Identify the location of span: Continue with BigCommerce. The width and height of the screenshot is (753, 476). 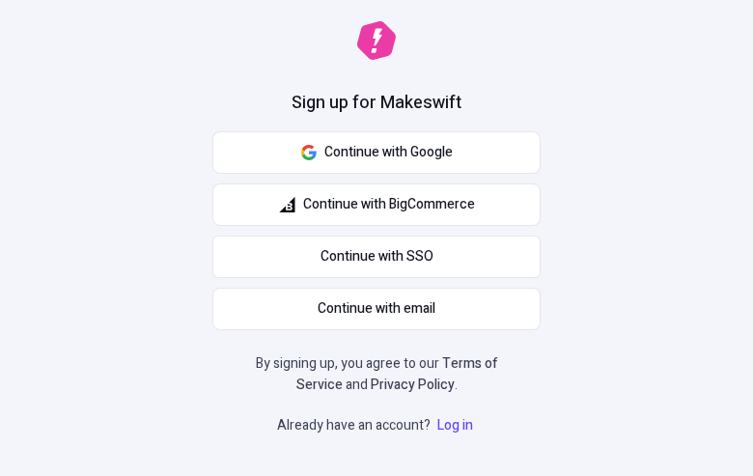
(389, 205).